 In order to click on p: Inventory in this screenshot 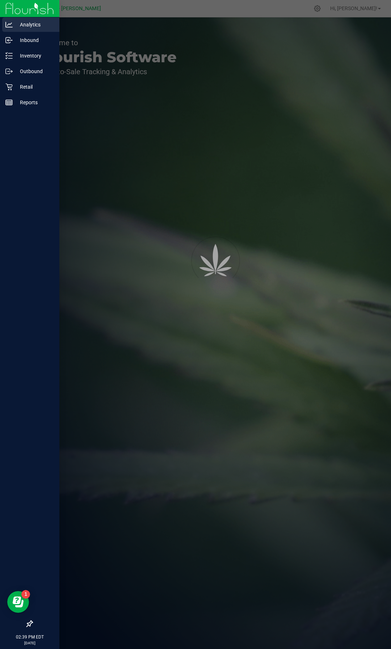, I will do `click(34, 56)`.